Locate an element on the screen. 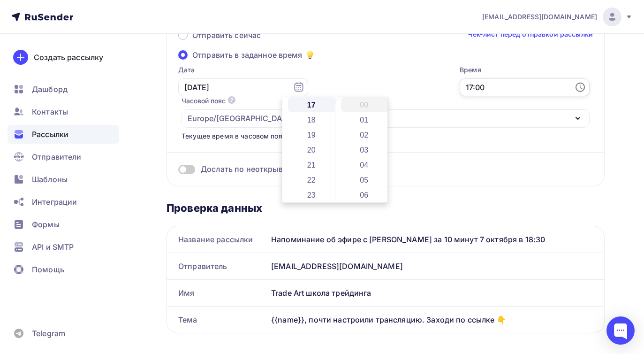 This screenshot has height=354, width=644. span: Шаблоны is located at coordinates (50, 179).